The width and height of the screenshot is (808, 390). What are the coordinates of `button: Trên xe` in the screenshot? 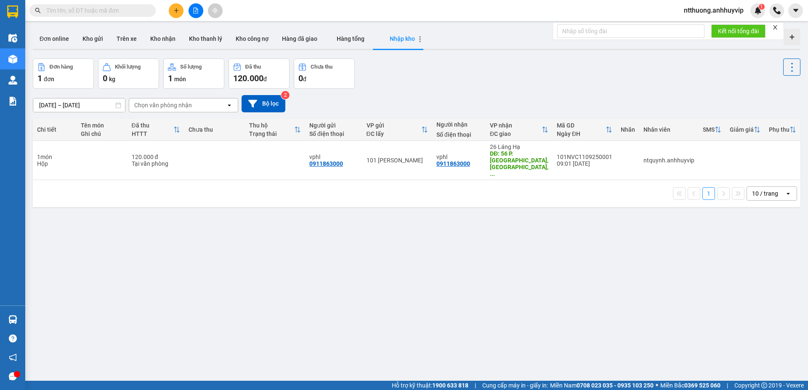 It's located at (127, 39).